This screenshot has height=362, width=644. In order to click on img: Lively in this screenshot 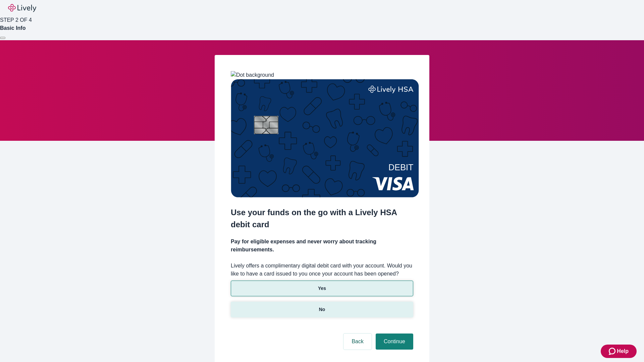, I will do `click(22, 8)`.